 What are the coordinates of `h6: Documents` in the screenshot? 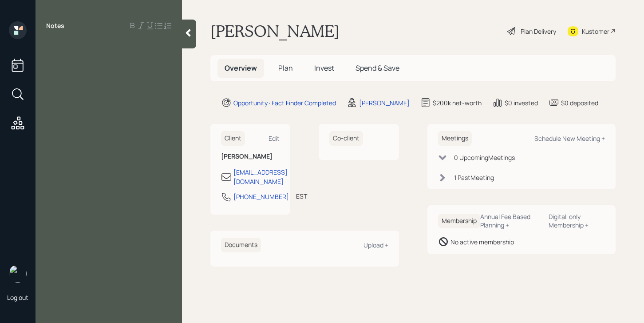 It's located at (241, 245).